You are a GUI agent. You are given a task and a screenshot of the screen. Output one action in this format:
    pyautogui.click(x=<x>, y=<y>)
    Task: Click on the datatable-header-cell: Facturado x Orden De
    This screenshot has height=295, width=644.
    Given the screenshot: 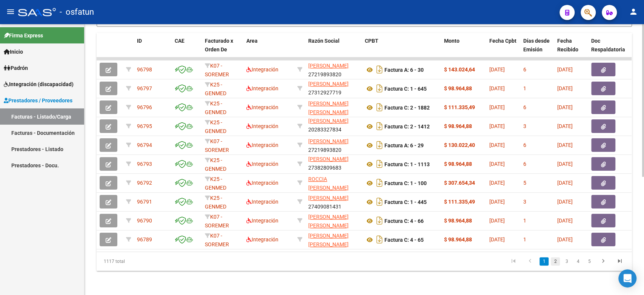 What is the action you would take?
    pyautogui.click(x=222, y=49)
    